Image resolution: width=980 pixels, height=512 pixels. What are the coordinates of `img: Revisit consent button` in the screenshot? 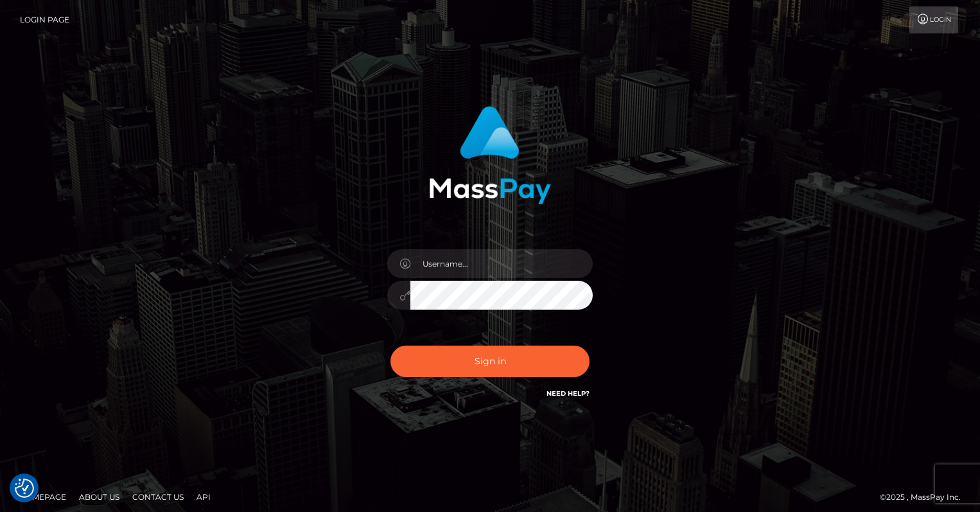 It's located at (24, 488).